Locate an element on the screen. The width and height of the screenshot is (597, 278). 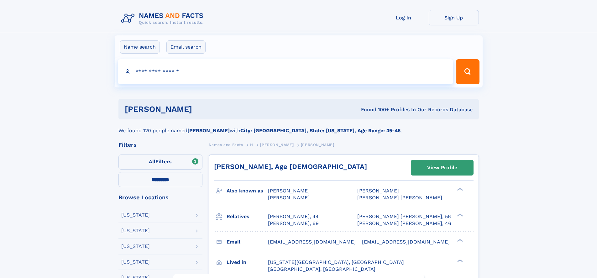
label: Filters is located at coordinates (160, 162).